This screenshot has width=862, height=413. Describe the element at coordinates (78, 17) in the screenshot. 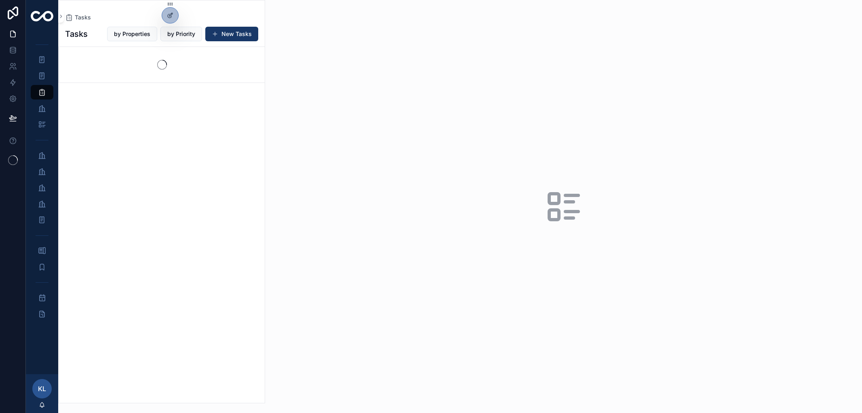

I see `a: Tasks` at that location.